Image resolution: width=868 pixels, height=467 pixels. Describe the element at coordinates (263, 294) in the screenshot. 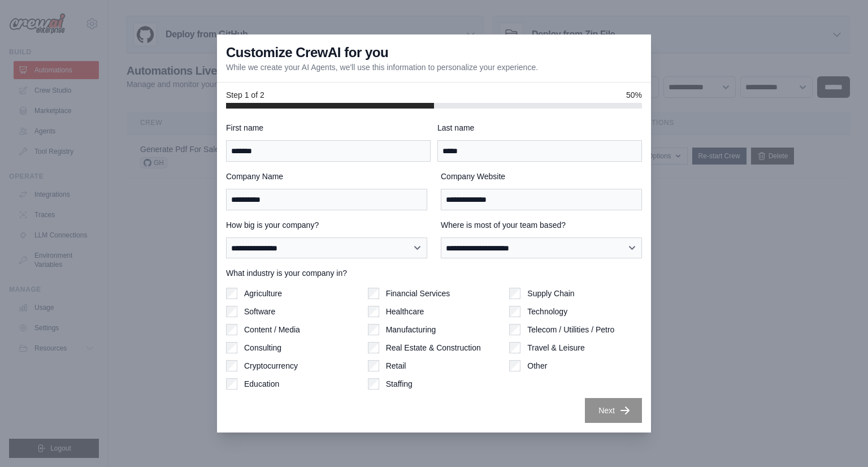

I see `label: Agriculture` at that location.